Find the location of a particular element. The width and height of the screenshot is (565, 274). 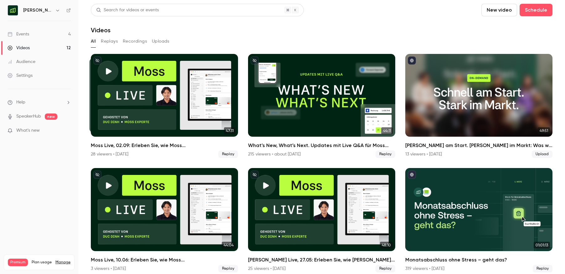

a: Manage is located at coordinates (63, 262).